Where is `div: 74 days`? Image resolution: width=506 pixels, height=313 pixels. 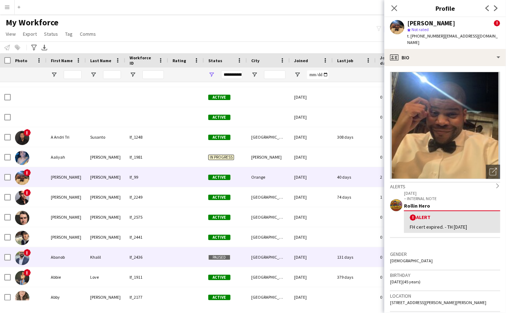
div: 74 days is located at coordinates (354, 197).